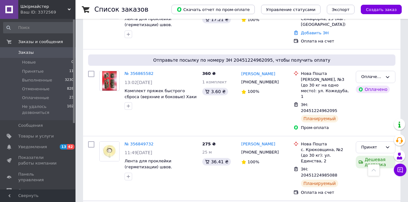  What do you see at coordinates (381, 9) in the screenshot?
I see `button: Создать заказ` at bounding box center [381, 9].